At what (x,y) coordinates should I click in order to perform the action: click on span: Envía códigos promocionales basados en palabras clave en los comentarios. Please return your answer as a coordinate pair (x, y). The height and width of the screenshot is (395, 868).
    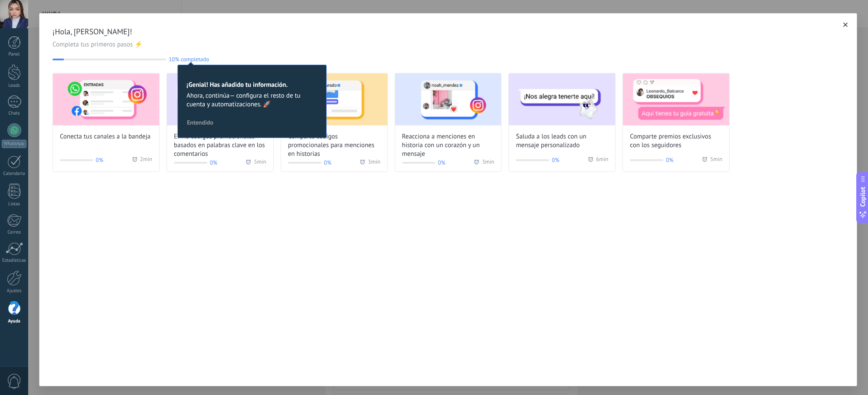
    Looking at the image, I should click on (220, 146).